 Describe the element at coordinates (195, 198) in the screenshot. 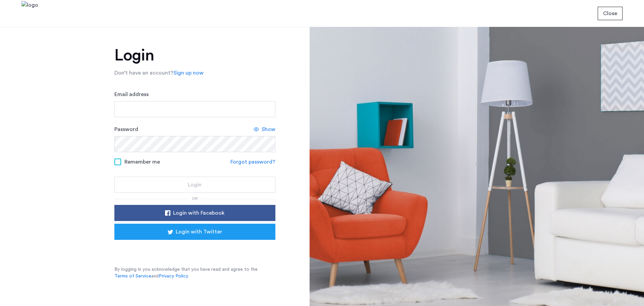

I see `span: or` at that location.